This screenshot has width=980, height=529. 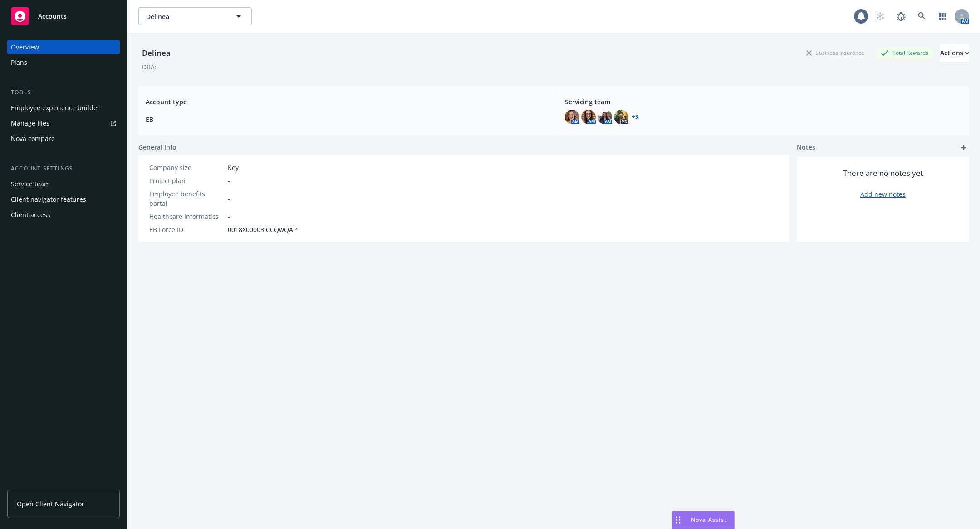 I want to click on a: +3, so click(x=635, y=117).